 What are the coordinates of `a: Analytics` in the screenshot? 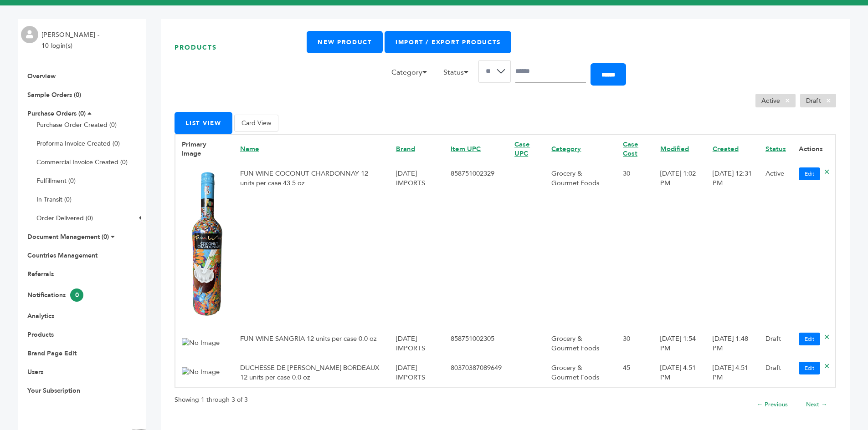 It's located at (41, 316).